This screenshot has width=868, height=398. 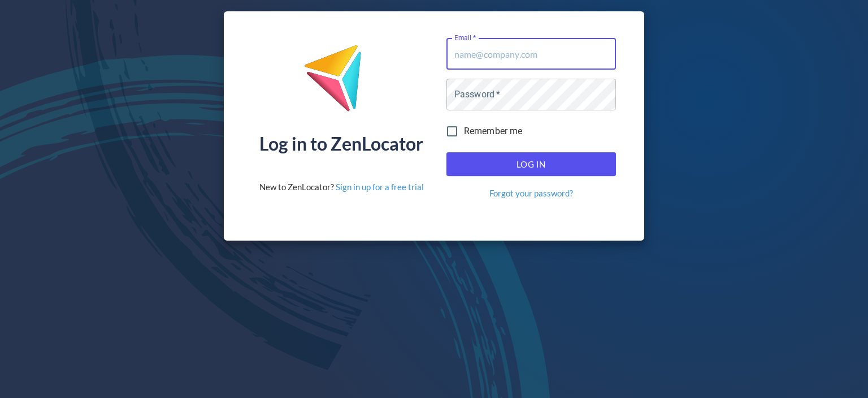 I want to click on span: Log In, so click(x=532, y=164).